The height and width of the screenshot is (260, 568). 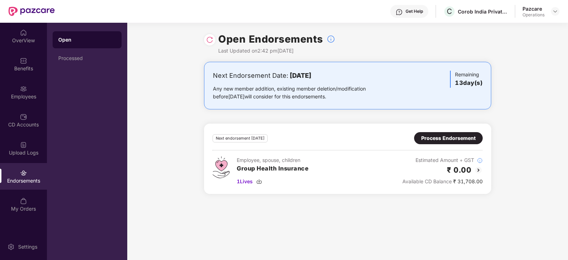 I want to click on img: New Pazcare Logo, so click(x=32, y=11).